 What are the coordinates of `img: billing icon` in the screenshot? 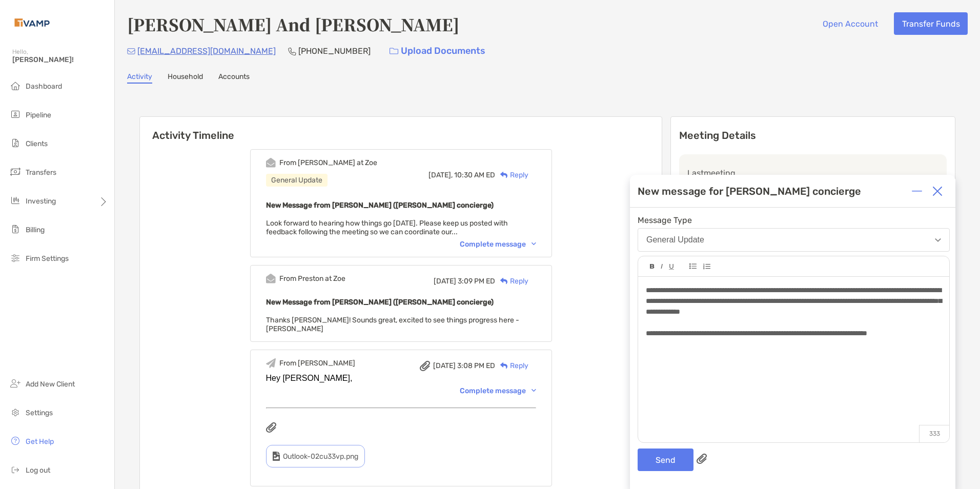 It's located at (15, 230).